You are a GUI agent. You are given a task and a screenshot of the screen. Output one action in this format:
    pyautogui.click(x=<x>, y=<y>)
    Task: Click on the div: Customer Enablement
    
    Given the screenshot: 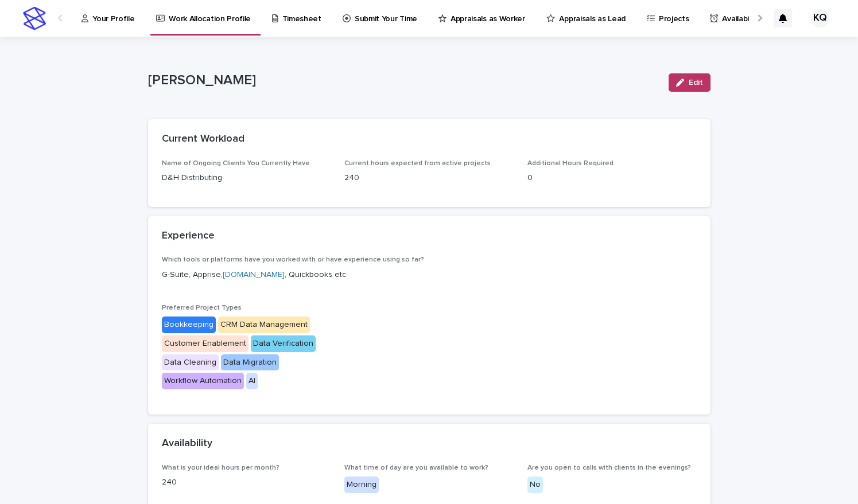 What is the action you would take?
    pyautogui.click(x=205, y=344)
    